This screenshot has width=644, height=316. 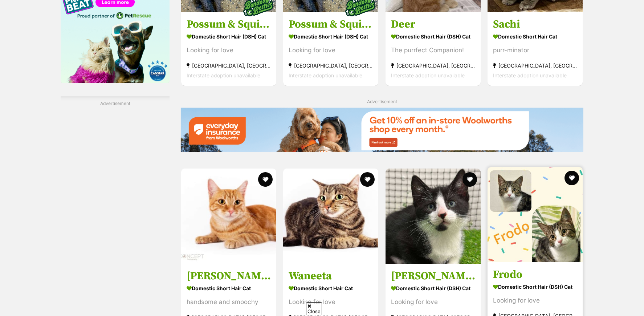 I want to click on h3: Frodo, so click(x=535, y=274).